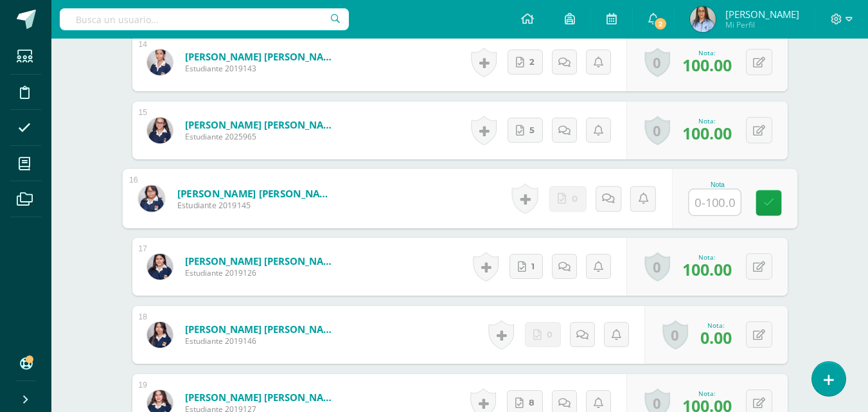  What do you see at coordinates (525, 62) in the screenshot?
I see `a: 2` at bounding box center [525, 62].